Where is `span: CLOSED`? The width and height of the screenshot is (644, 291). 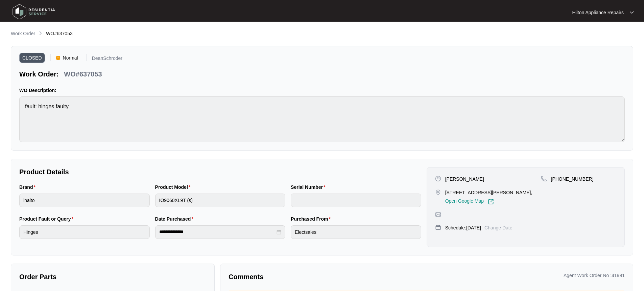
span: CLOSED is located at coordinates (32, 58).